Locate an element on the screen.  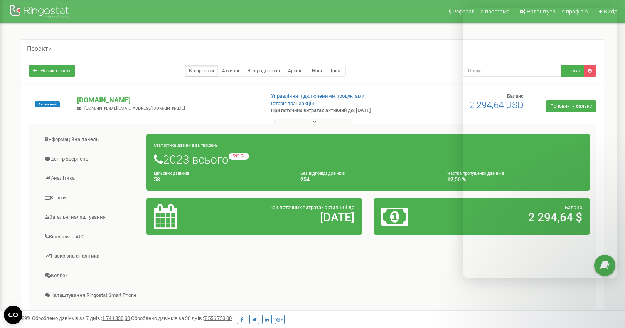
h5: Проєкти is located at coordinates (39, 49).